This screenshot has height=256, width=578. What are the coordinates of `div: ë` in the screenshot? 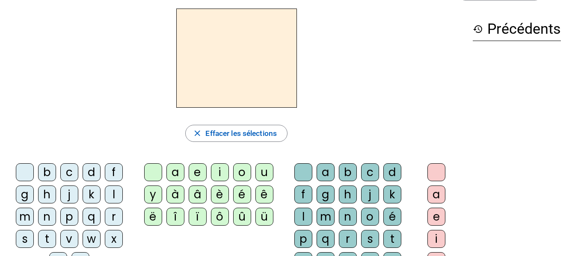 It's located at (153, 217).